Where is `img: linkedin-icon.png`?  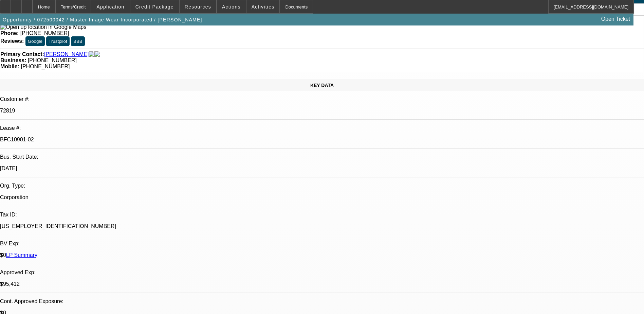
img: linkedin-icon.png is located at coordinates (97, 55).